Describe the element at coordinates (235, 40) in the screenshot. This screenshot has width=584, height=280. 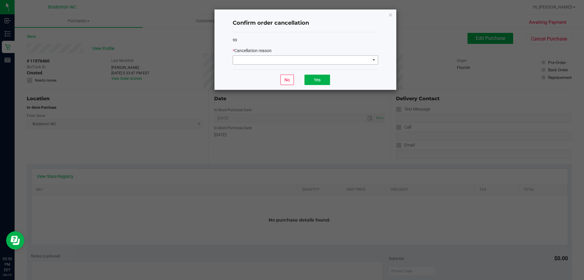
I see `span: 99` at that location.